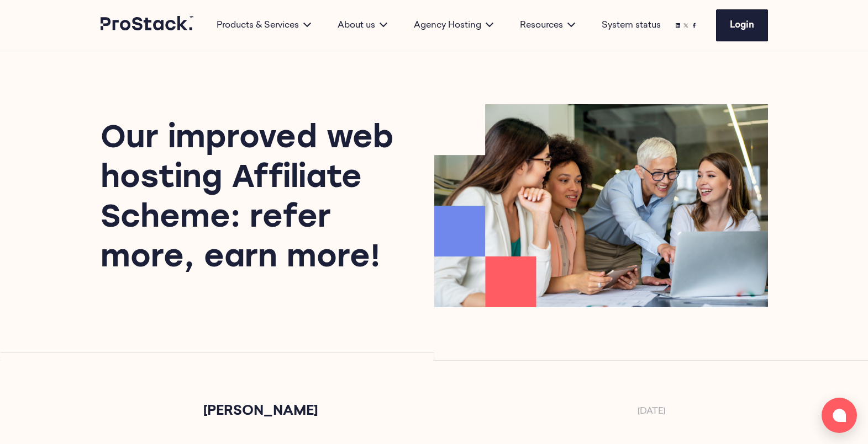 This screenshot has width=868, height=444. I want to click on a: System status, so click(631, 25).